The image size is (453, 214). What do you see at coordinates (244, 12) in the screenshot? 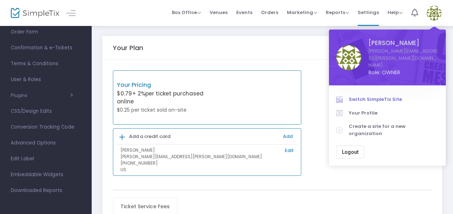
I see `span: Events` at bounding box center [244, 12].